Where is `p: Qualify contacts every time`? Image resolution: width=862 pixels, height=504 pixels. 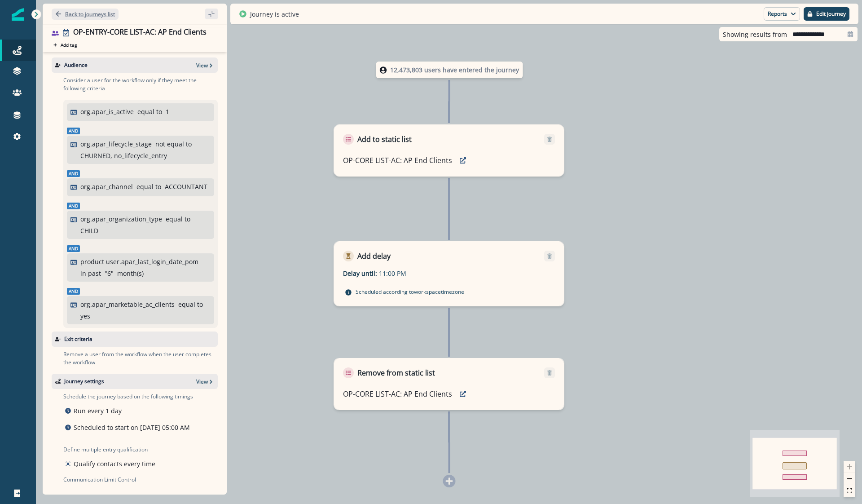
p: Qualify contacts every time is located at coordinates (114, 463).